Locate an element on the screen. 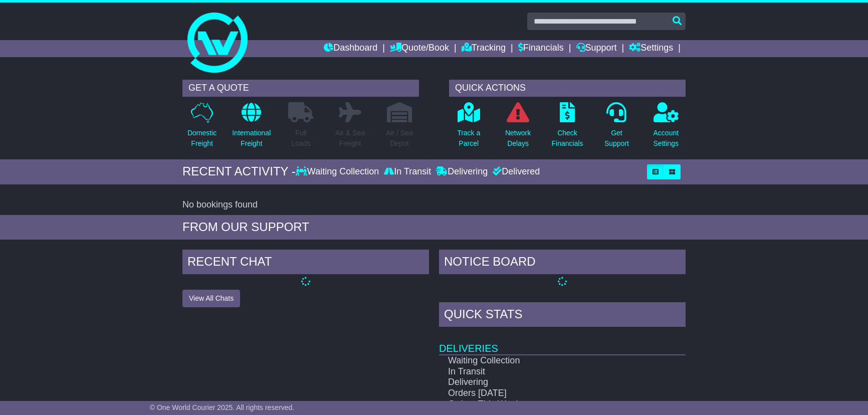 Image resolution: width=868 pixels, height=415 pixels. a: Settings is located at coordinates (651, 48).